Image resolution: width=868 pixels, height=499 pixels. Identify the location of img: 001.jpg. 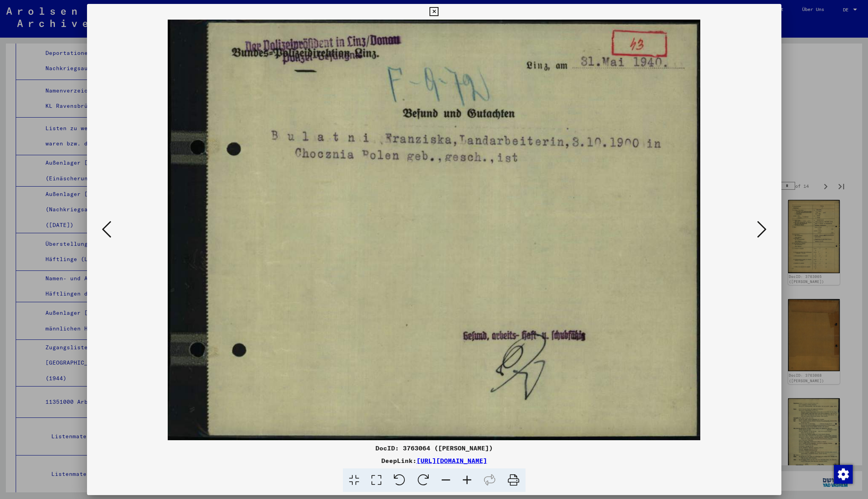
(434, 230).